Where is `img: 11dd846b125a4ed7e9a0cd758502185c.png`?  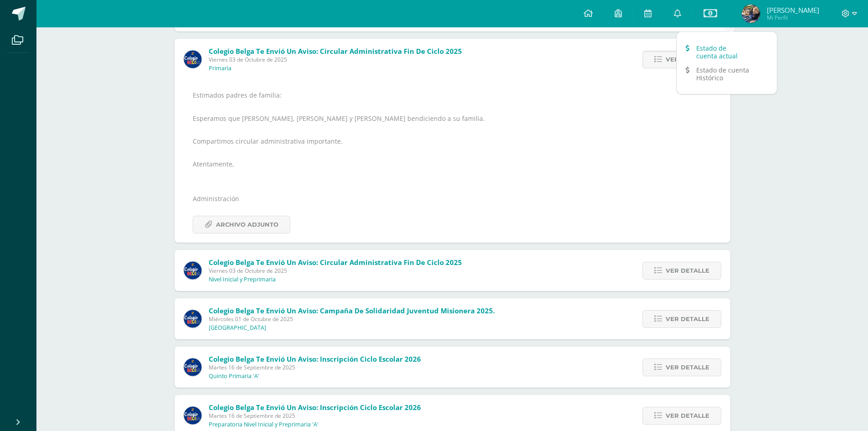 img: 11dd846b125a4ed7e9a0cd758502185c.png is located at coordinates (751, 13).